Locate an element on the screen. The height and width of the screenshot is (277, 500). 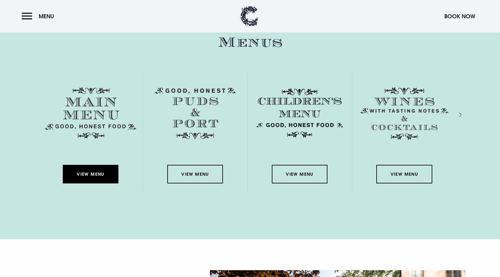
img: Menu puds and port is located at coordinates (195, 113).